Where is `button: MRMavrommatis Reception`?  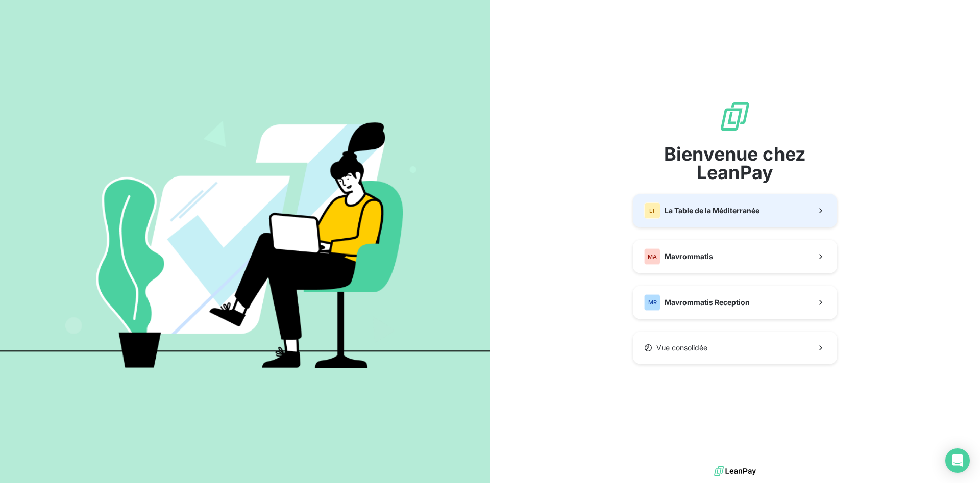
button: MRMavrommatis Reception is located at coordinates (735, 303).